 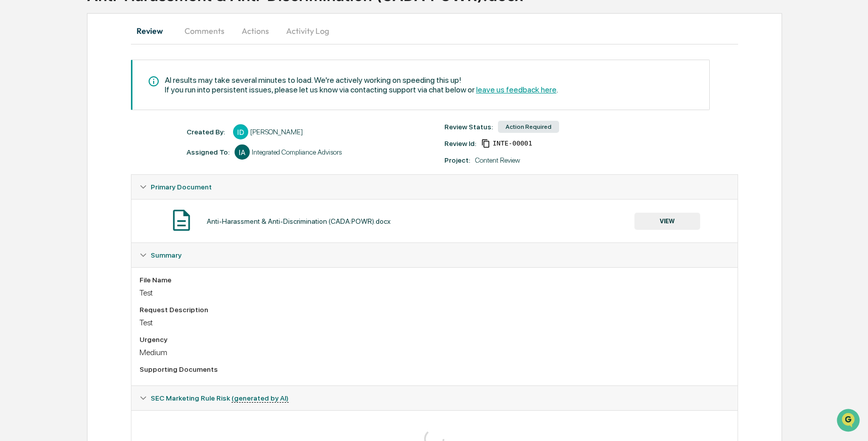 I want to click on button: Comments, so click(x=204, y=31).